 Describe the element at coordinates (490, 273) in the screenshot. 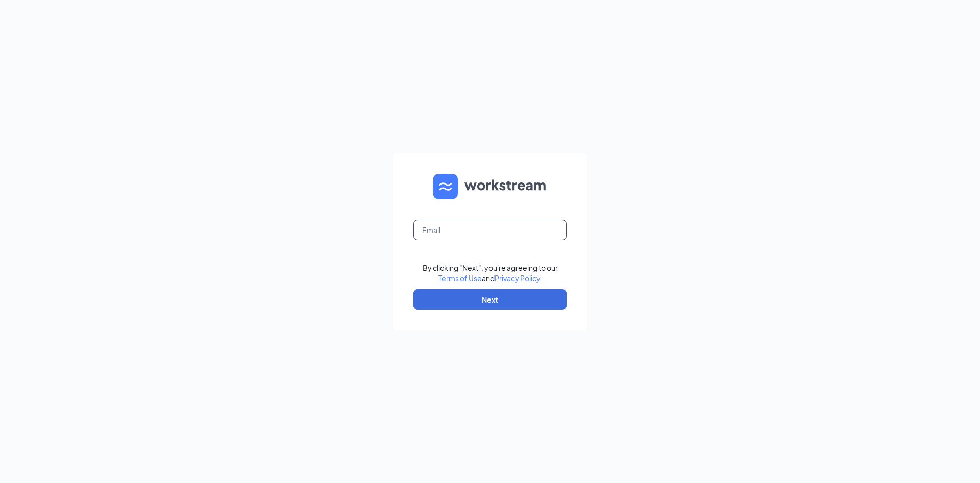

I see `div: By clicking "Next", you're agreeing to our and .` at that location.